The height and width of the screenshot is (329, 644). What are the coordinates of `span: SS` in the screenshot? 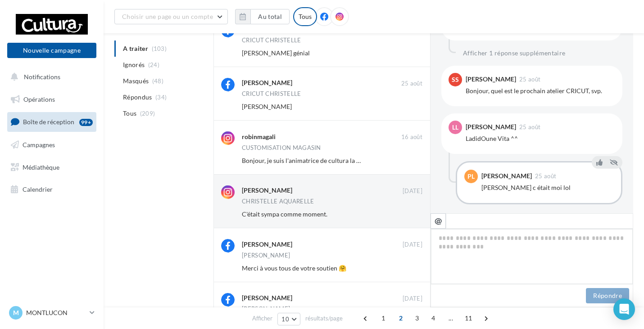 It's located at (455, 80).